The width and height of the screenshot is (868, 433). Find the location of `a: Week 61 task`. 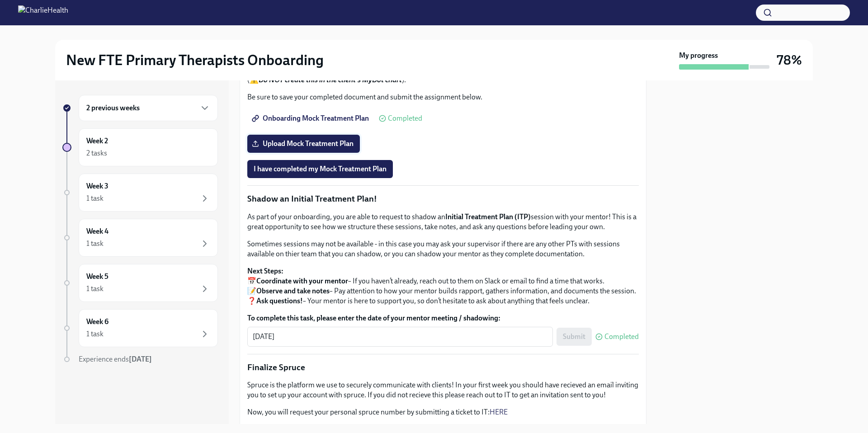

a: Week 61 task is located at coordinates (140, 329).